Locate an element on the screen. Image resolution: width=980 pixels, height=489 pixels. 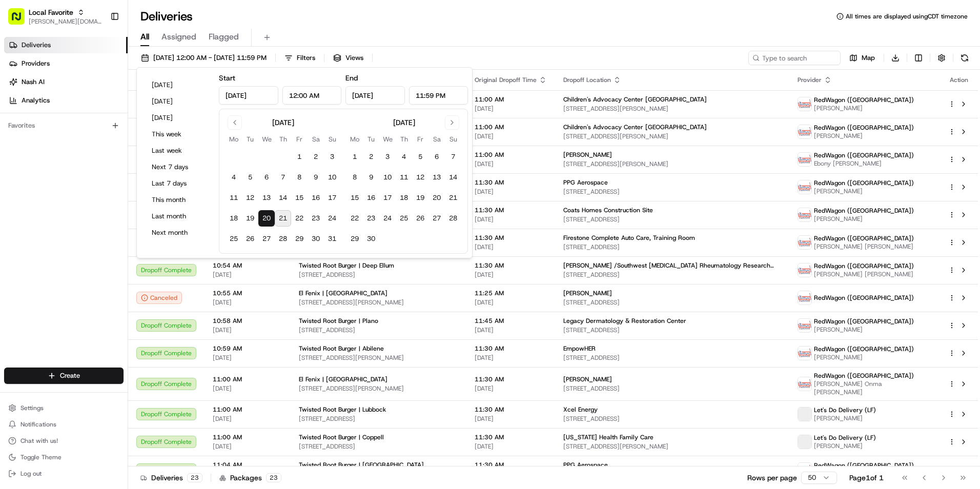
span: Knowledge Base is located at coordinates (49, 154).